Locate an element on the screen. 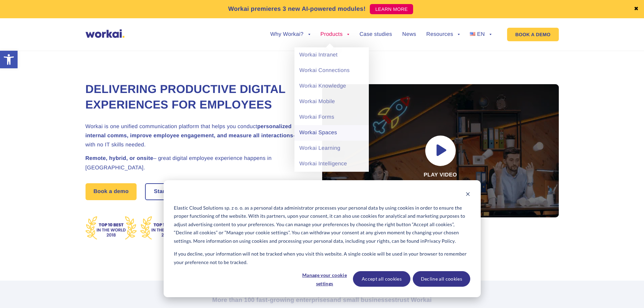 The width and height of the screenshot is (644, 308). a: Workai Connections is located at coordinates (331, 71).